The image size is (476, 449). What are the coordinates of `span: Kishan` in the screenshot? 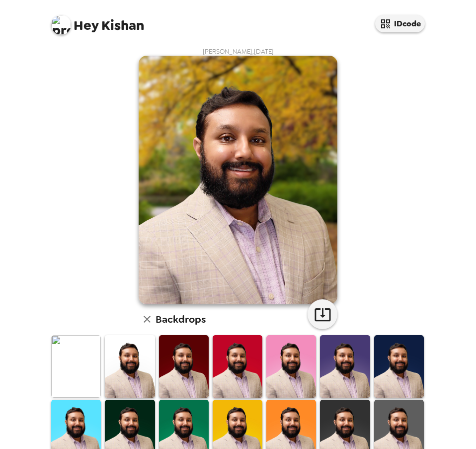 It's located at (97, 21).